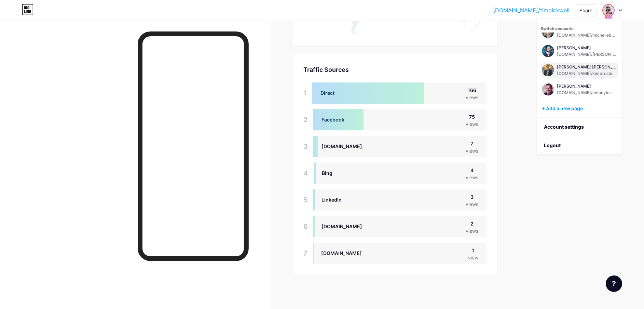 The height and width of the screenshot is (309, 644). Describe the element at coordinates (586, 10) in the screenshot. I see `div: Share` at that location.